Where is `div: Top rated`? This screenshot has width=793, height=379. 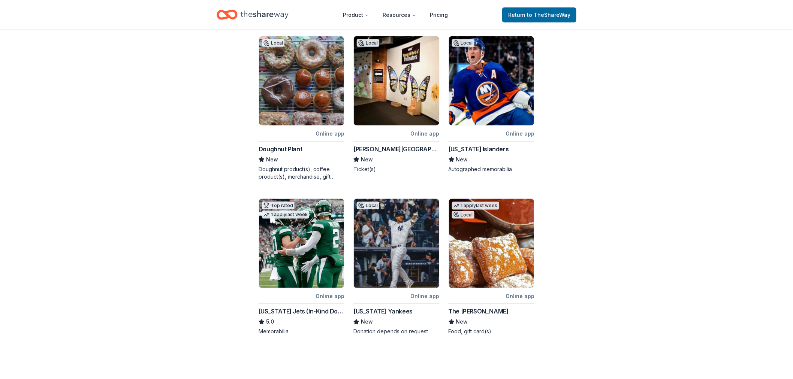
div: Top rated is located at coordinates (278, 206).